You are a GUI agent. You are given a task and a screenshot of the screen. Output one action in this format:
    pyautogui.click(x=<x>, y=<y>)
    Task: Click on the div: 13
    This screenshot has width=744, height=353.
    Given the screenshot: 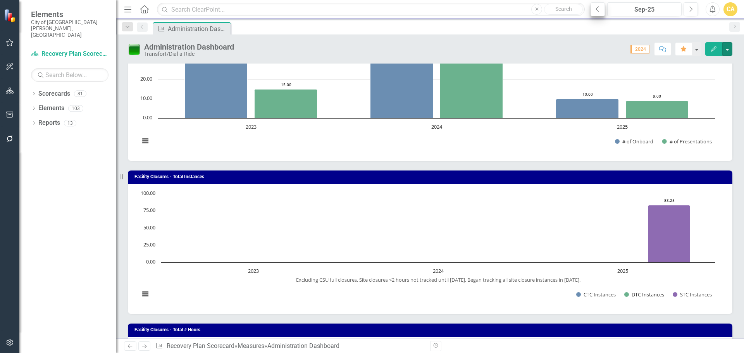 What is the action you would take?
    pyautogui.click(x=70, y=123)
    